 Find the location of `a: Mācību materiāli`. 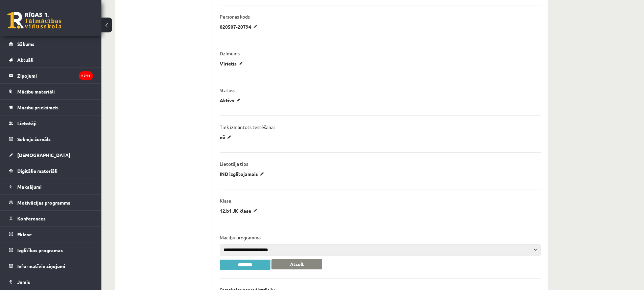

a: Mācību materiāli is located at coordinates (51, 91).